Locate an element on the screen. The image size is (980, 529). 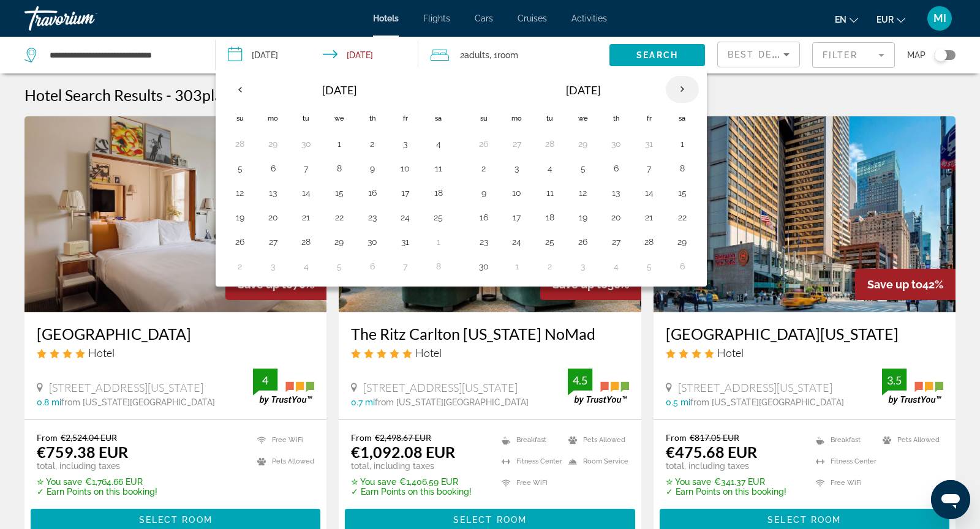
button: Day 29 is located at coordinates (339, 241).